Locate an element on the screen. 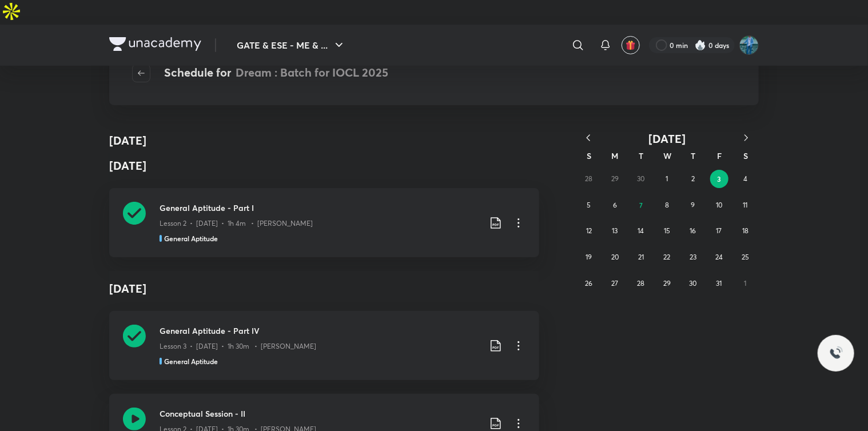 The image size is (868, 431). abbr: October 19, 2025 is located at coordinates (588, 256).